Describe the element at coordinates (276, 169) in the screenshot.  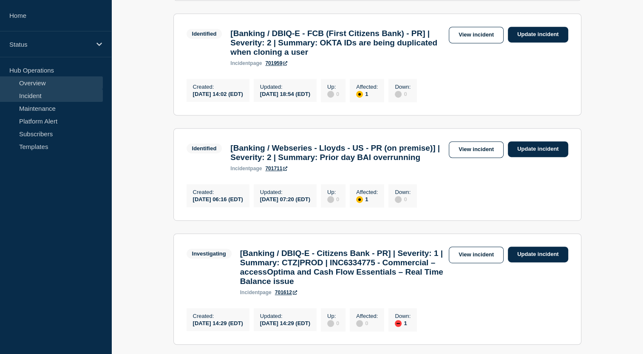
I see `a: 701711` at that location.